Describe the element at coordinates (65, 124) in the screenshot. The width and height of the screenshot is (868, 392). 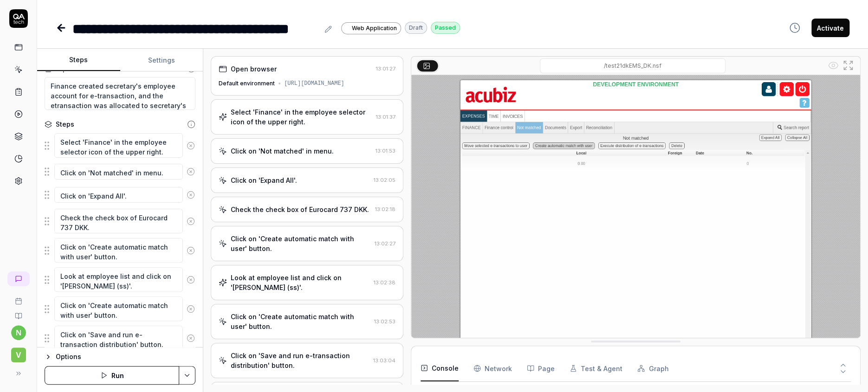
I see `div: Steps` at that location.